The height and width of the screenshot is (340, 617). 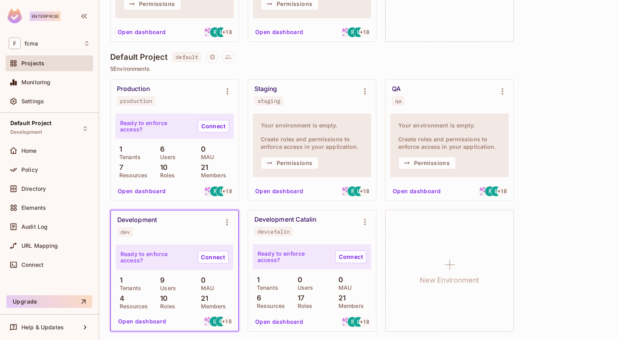 What do you see at coordinates (31, 123) in the screenshot?
I see `span: Default Project` at bounding box center [31, 123].